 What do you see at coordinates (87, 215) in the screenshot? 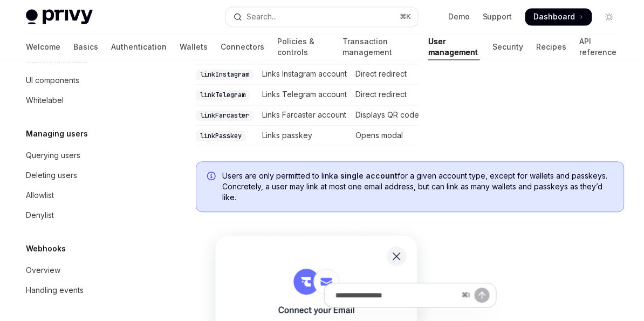
I see `a: Denylist` at bounding box center [87, 215].